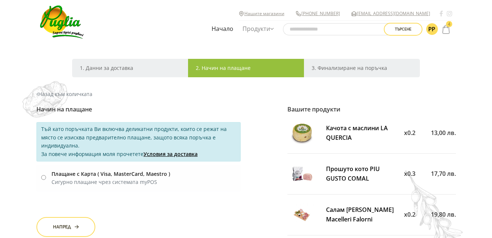  I want to click on a: Прошуто кото PIU GUSTO COMAL, so click(353, 174).